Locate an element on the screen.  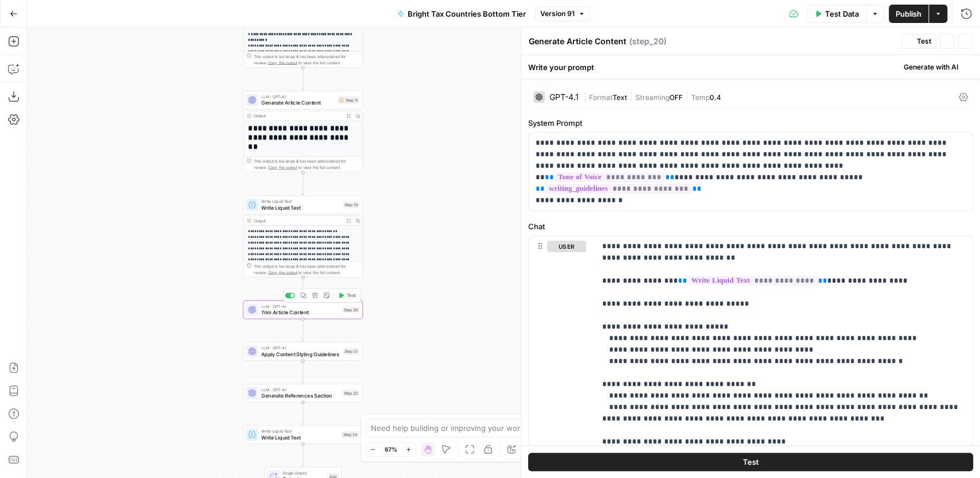
span: Generate with AI is located at coordinates (931, 67).